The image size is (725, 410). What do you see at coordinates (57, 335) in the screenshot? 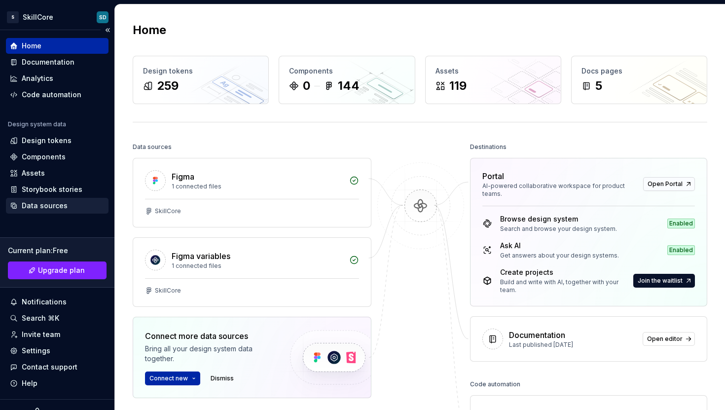
I see `a: Invite team` at bounding box center [57, 335].